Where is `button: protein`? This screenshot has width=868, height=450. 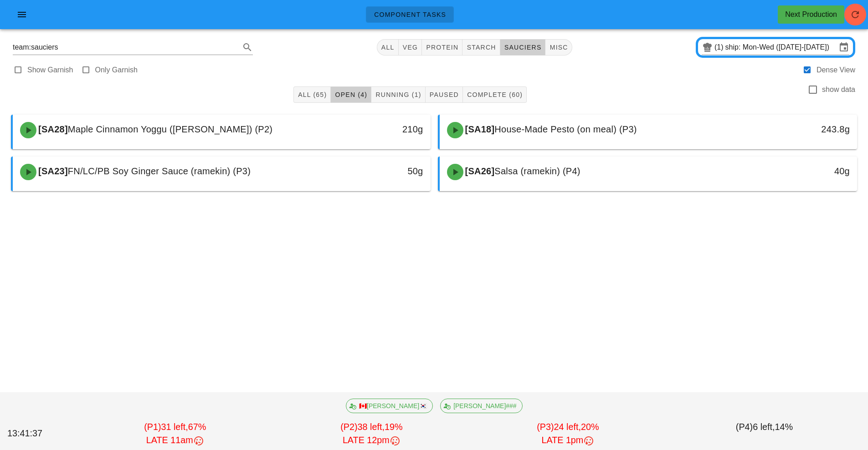 button: protein is located at coordinates (442, 47).